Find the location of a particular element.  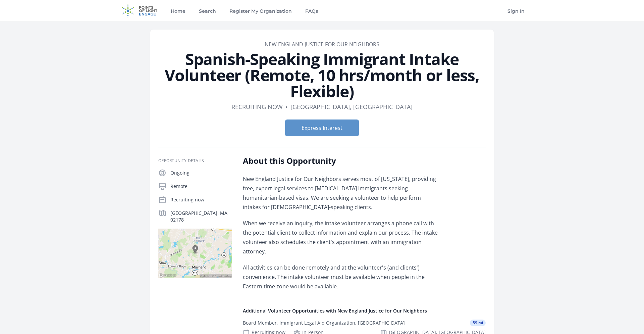

a: New England Justice for Our Neighbors is located at coordinates (322, 44).